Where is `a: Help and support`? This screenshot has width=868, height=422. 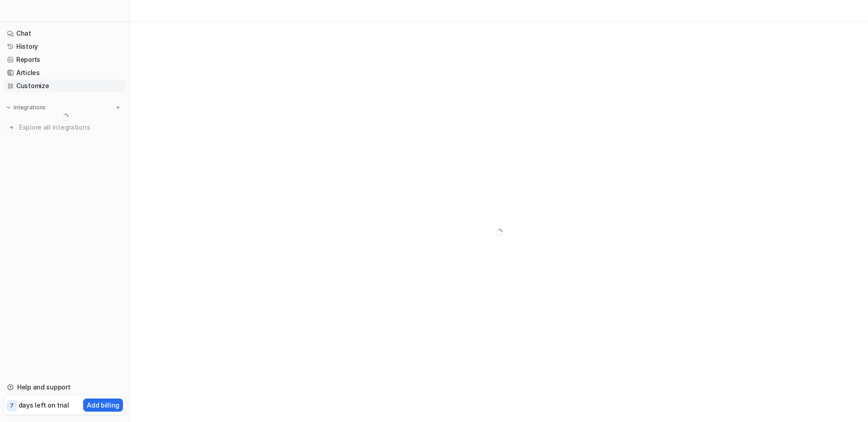 a: Help and support is located at coordinates (65, 387).